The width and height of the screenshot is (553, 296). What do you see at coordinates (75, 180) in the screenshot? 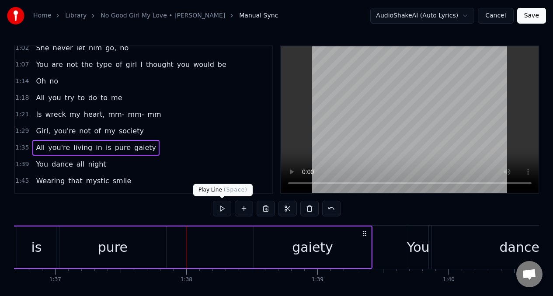
I see `span: that` at bounding box center [75, 180].